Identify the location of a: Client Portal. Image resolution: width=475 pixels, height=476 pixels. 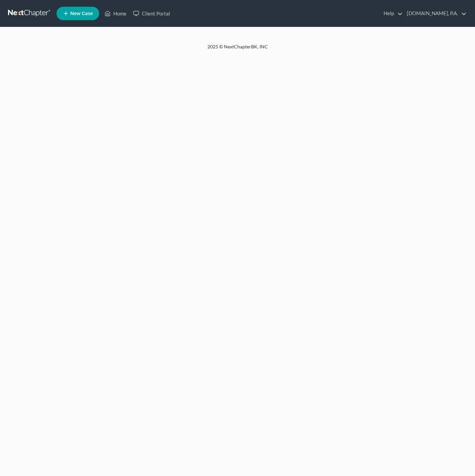
(152, 13).